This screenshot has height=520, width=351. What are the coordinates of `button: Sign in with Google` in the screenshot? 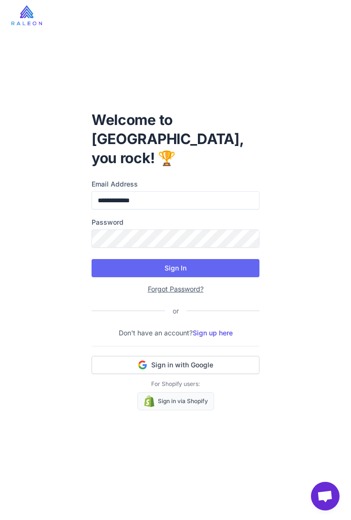 It's located at (175, 365).